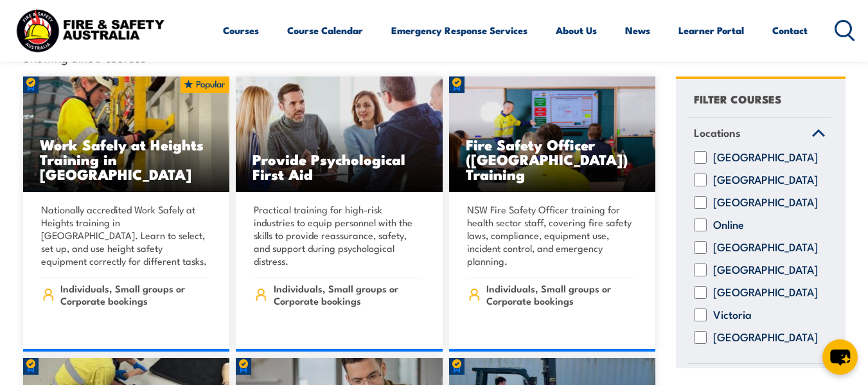 The width and height of the screenshot is (868, 385). I want to click on h4: FILTER COURSES, so click(737, 98).